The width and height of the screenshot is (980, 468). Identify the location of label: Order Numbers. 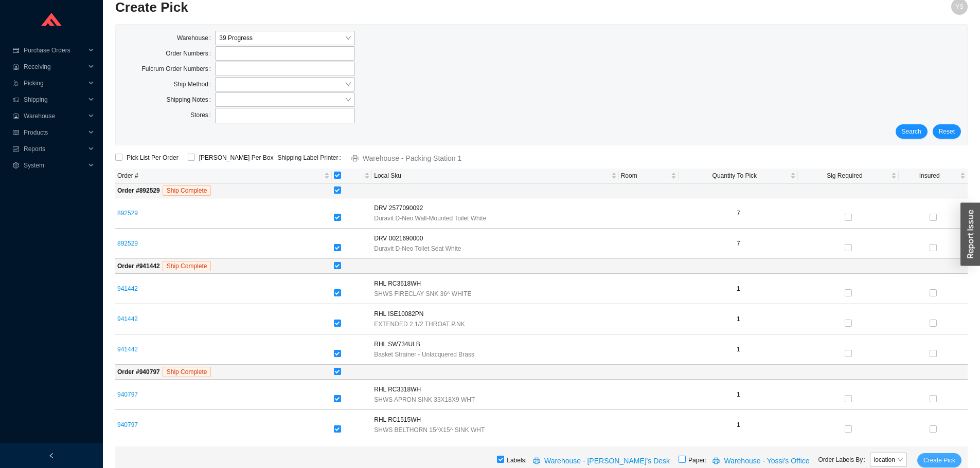
(190, 53).